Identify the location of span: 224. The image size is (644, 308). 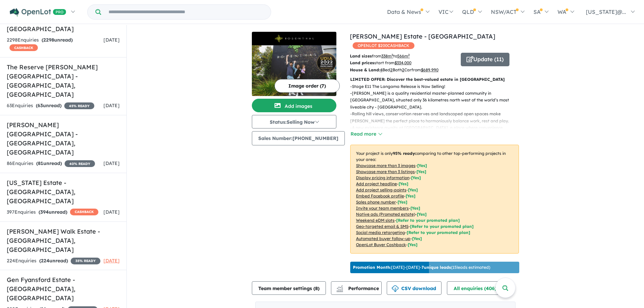
(45, 261).